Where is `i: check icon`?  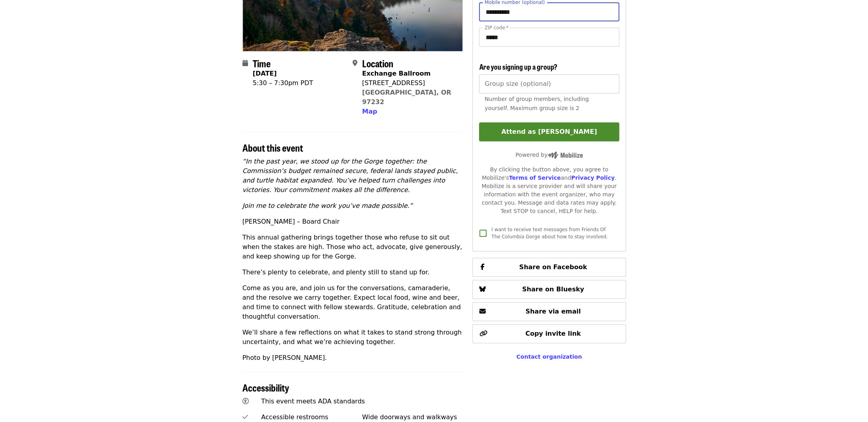 i: check icon is located at coordinates (245, 417).